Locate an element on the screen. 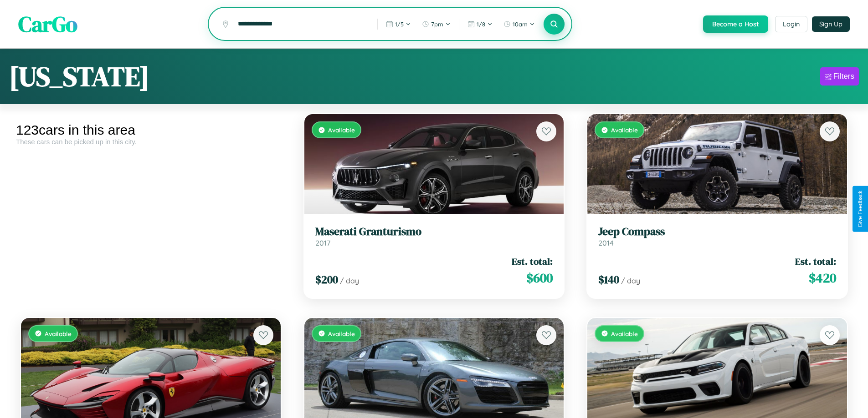  button: 1/8 is located at coordinates (479, 24).